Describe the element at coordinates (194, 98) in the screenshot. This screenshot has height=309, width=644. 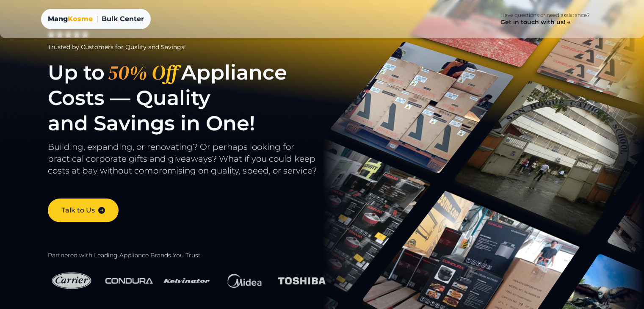
I see `h1: Up to Appliance Costs — Quality and Savings in One!` at that location.